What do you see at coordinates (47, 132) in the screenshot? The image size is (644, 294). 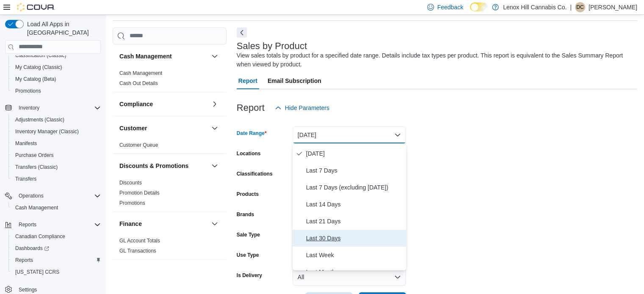 I see `span: Inventory Manager (Classic)` at bounding box center [47, 132].